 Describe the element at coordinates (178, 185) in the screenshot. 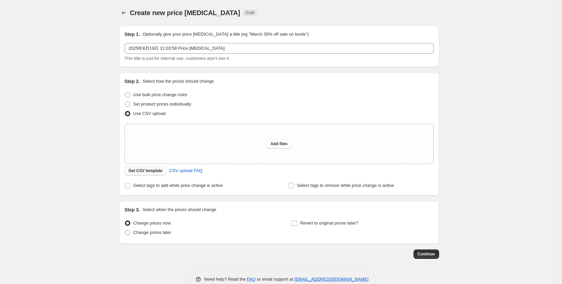

I see `span: Select tags to add while price change is active` at that location.